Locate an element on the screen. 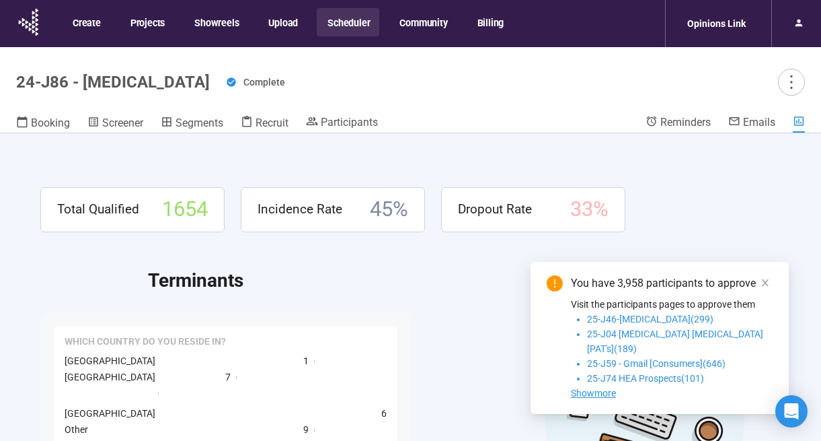 The width and height of the screenshot is (821, 441). span: exclamation-circle is located at coordinates (555, 283).